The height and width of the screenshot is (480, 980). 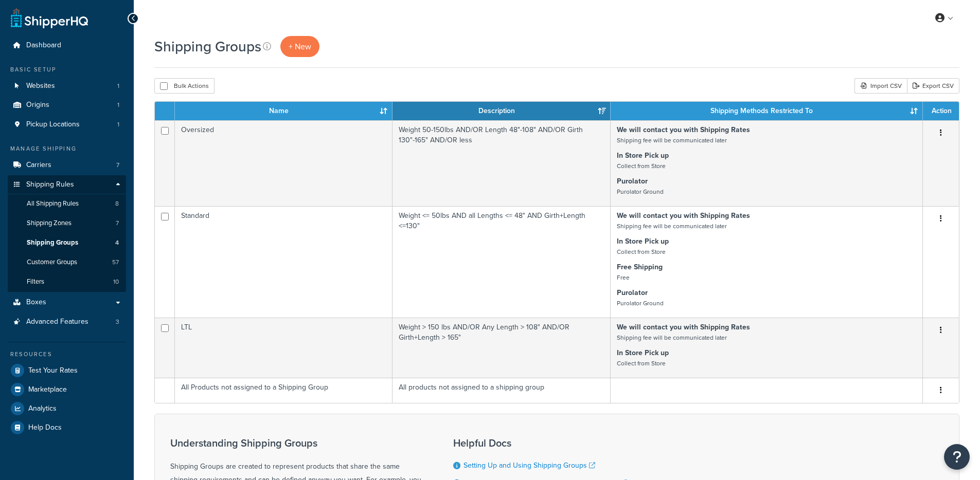 I want to click on a: Help Docs, so click(x=67, y=428).